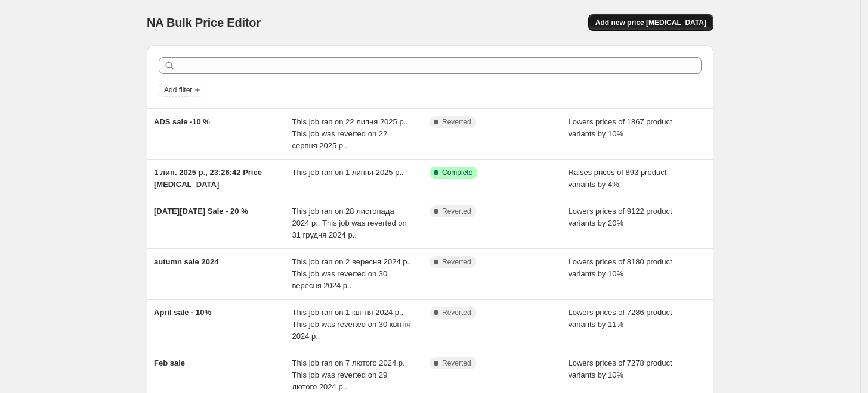 The width and height of the screenshot is (868, 393). What do you see at coordinates (169, 363) in the screenshot?
I see `span: Feb sale` at bounding box center [169, 363].